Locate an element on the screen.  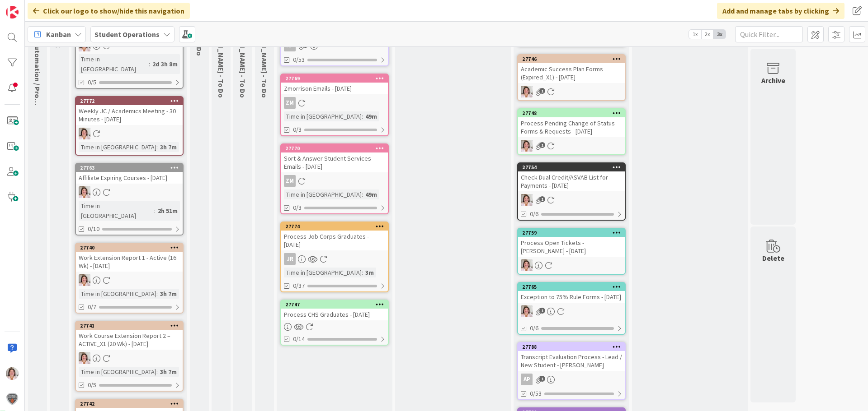
div: 3h 7m is located at coordinates (168, 294).